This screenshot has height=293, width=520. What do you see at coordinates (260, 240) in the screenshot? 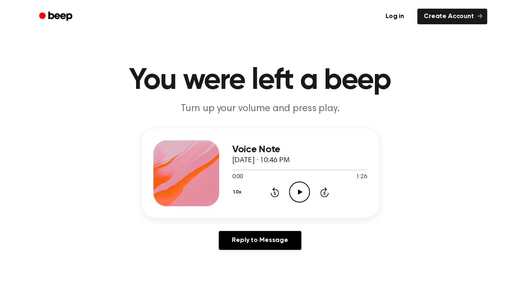
I see `a: Reply to Message` at bounding box center [260, 240].